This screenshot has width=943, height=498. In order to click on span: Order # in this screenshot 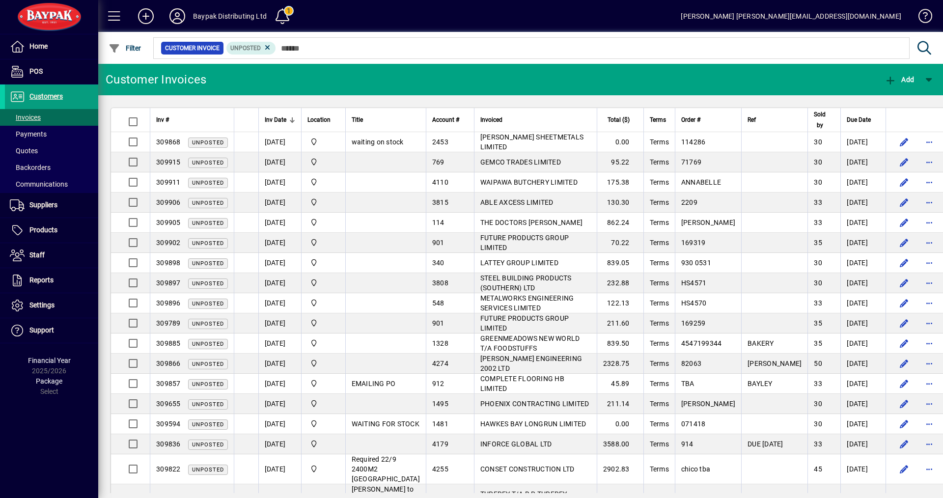, I will do `click(690, 120)`.